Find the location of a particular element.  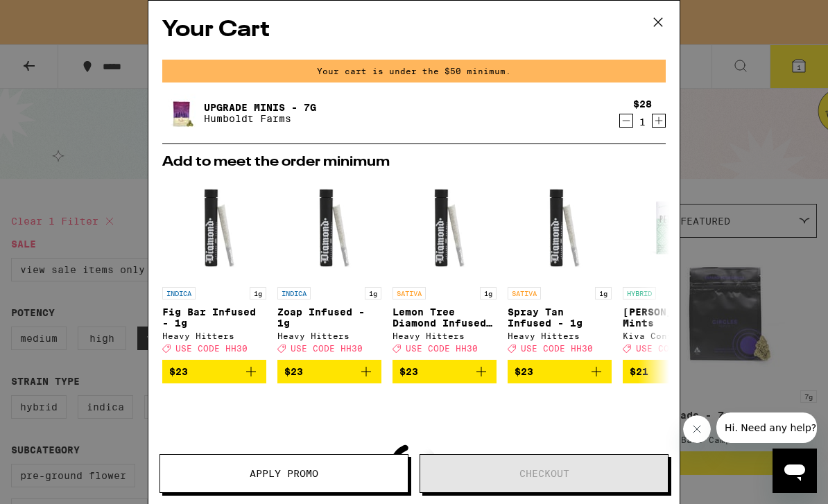

img: Heavy Hitters - Zoap Infused - 1g is located at coordinates (330, 228).